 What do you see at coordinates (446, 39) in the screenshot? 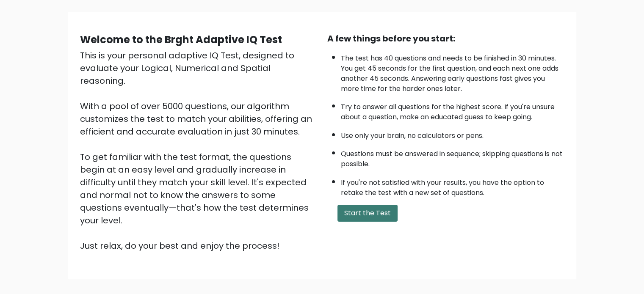
I see `div: A few things before you start:` at bounding box center [446, 39].